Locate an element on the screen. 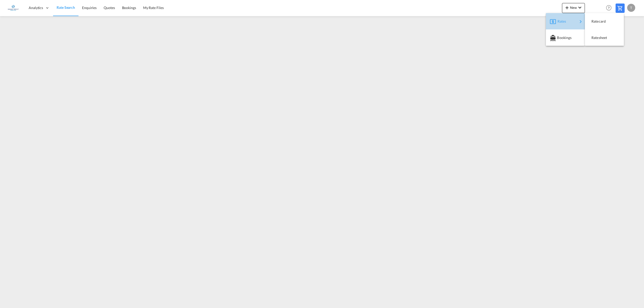 Image resolution: width=644 pixels, height=308 pixels. div: Ratesheet is located at coordinates (604, 38).